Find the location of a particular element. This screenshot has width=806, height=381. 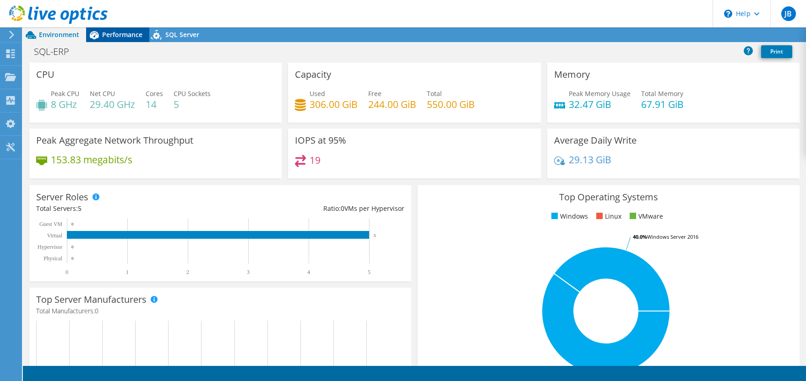

tspan: Windows Server 2016 is located at coordinates (673, 237).